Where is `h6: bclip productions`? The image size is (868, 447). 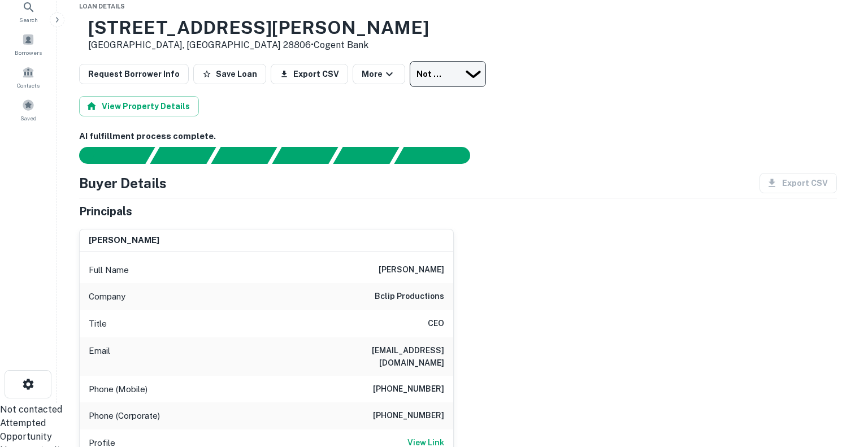
h6: bclip productions is located at coordinates (409, 297).